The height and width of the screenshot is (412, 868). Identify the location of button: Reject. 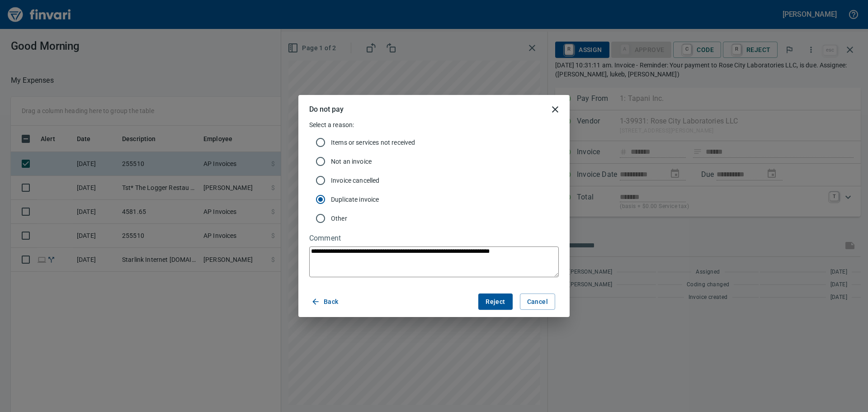
(496, 302).